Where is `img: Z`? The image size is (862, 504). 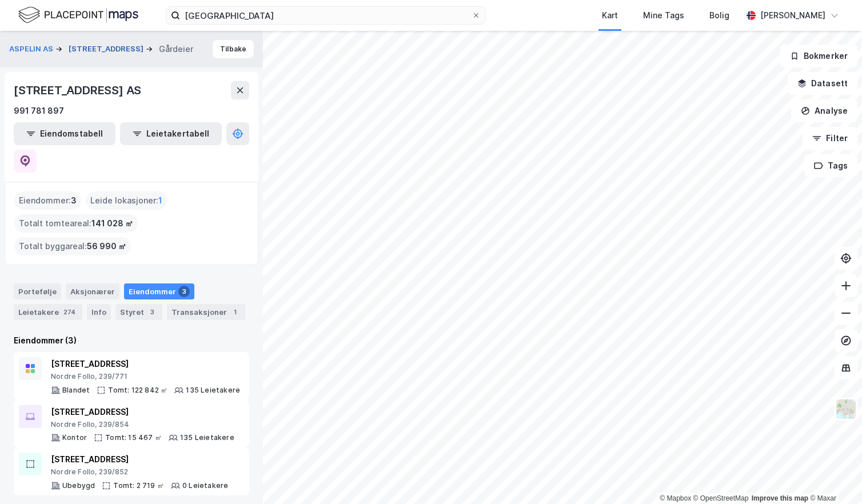
img: Z is located at coordinates (846, 409).